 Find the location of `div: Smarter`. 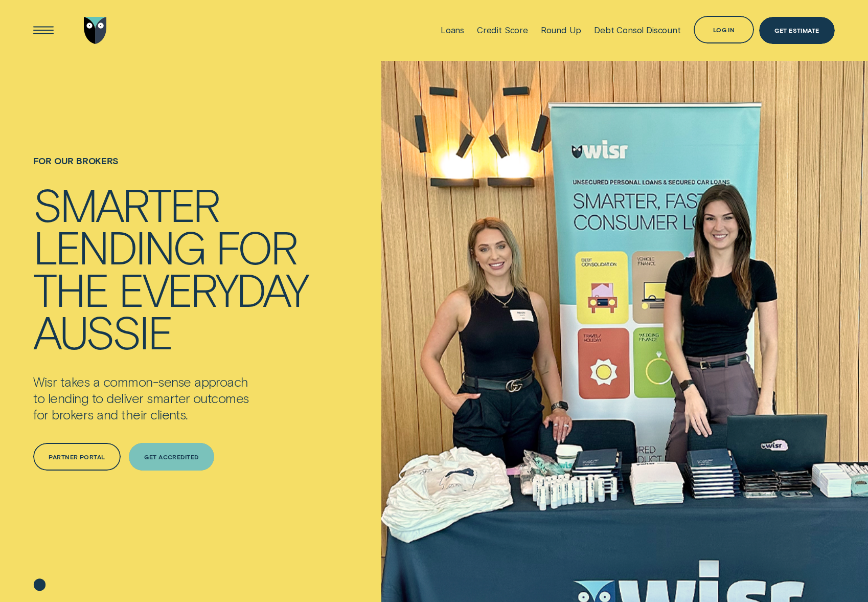

div: Smarter is located at coordinates (125, 204).